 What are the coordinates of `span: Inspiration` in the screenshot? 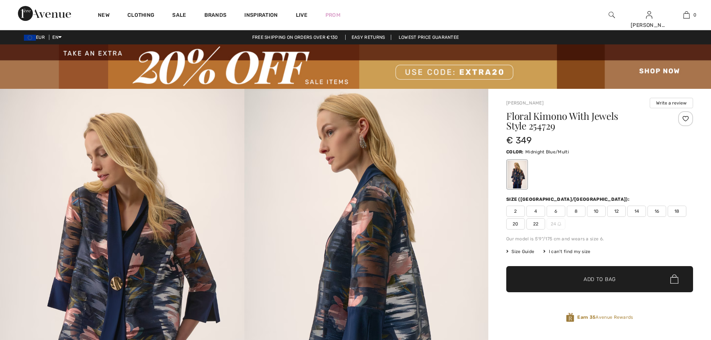 It's located at (261, 16).